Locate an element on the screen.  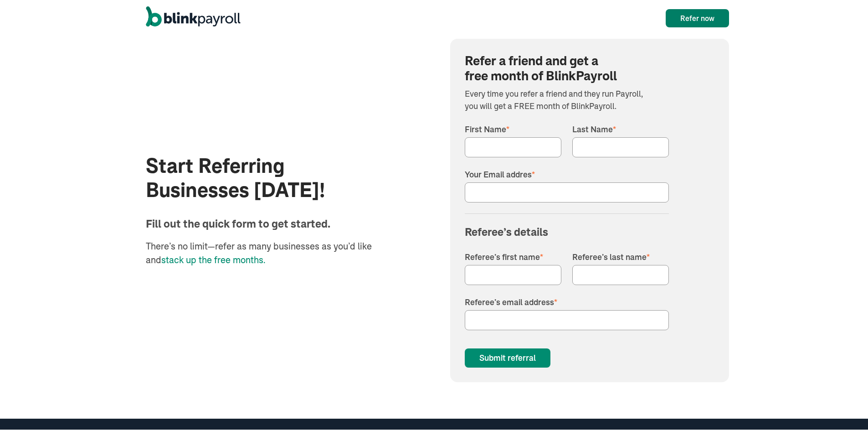
label: Referee’s first name is located at coordinates (513, 255).